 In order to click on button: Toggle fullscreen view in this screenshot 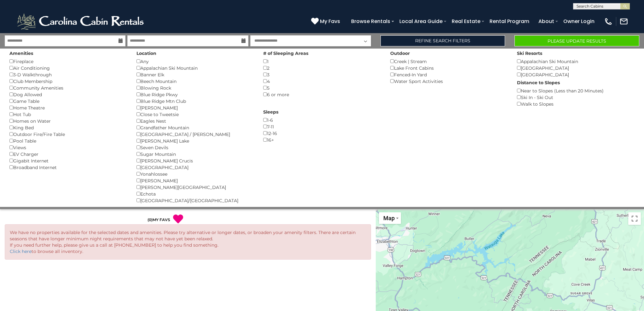, I will do `click(634, 219)`.